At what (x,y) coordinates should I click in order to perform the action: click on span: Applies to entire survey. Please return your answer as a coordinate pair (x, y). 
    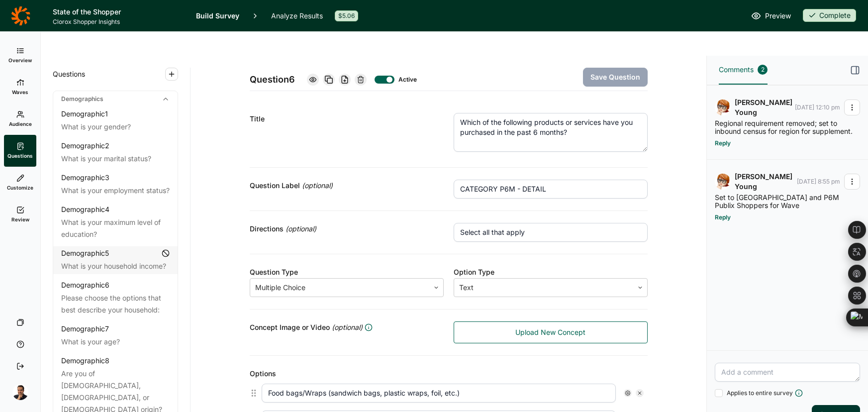
    Looking at the image, I should click on (760, 393).